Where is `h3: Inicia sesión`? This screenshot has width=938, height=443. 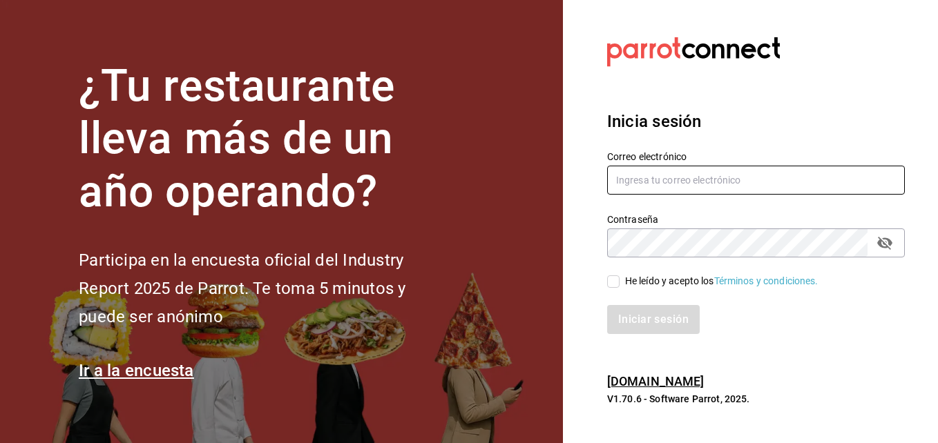
h3: Inicia sesión is located at coordinates (755, 122).